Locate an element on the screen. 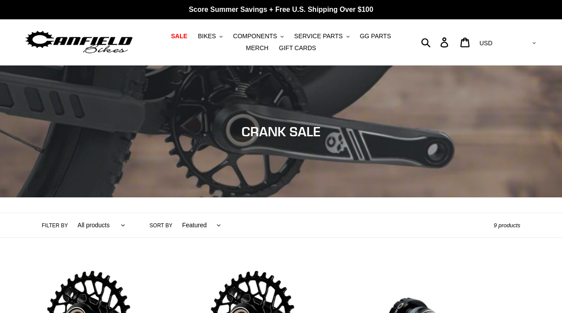 The height and width of the screenshot is (313, 562). span: GIFT CARDS is located at coordinates (297, 48).